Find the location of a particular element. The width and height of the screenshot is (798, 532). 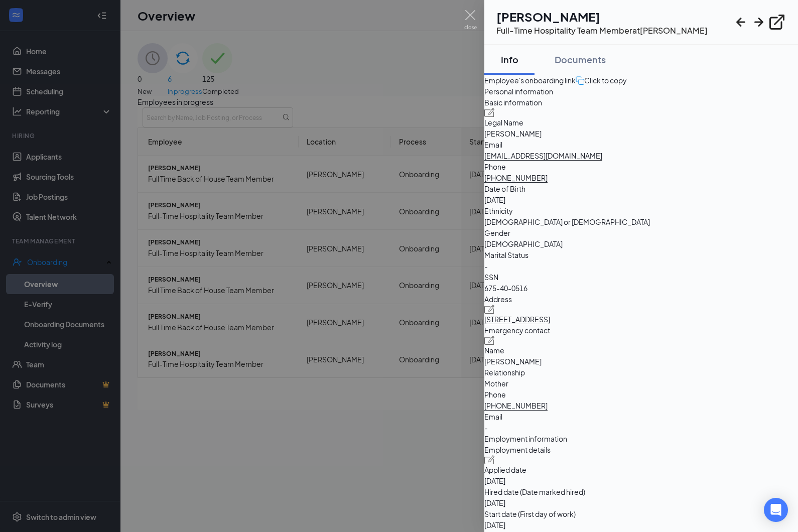

button: ArrowLeftNew is located at coordinates (741, 22).